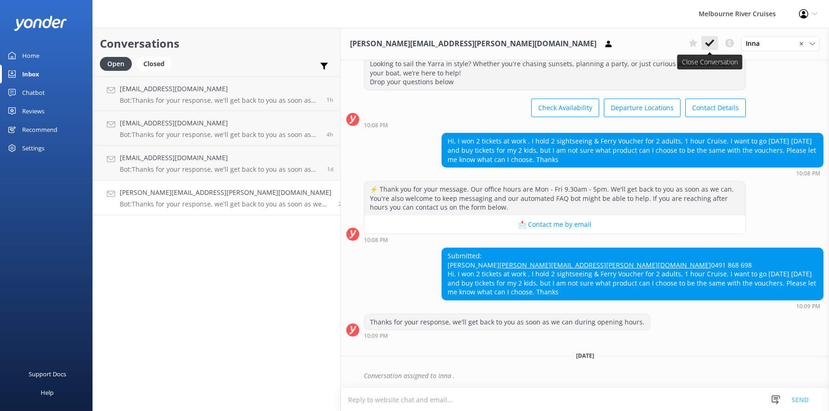  What do you see at coordinates (555, 224) in the screenshot?
I see `button: 📩 Contact me by email` at bounding box center [555, 224].